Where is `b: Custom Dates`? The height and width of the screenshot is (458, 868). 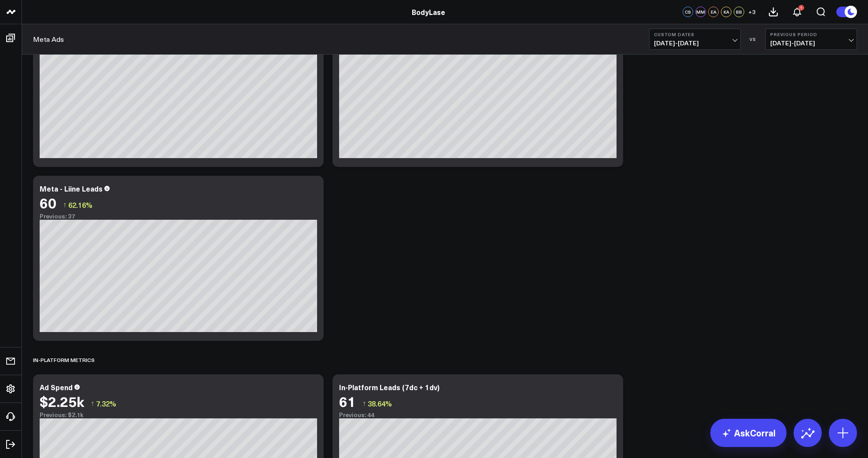
b: Custom Dates is located at coordinates (695, 34).